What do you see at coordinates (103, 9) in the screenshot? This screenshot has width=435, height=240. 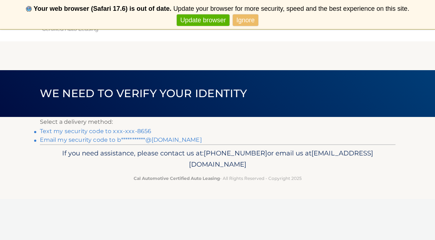 I see `b: Your web browser (Safari 17.6) is out of date.` at bounding box center [103, 9].